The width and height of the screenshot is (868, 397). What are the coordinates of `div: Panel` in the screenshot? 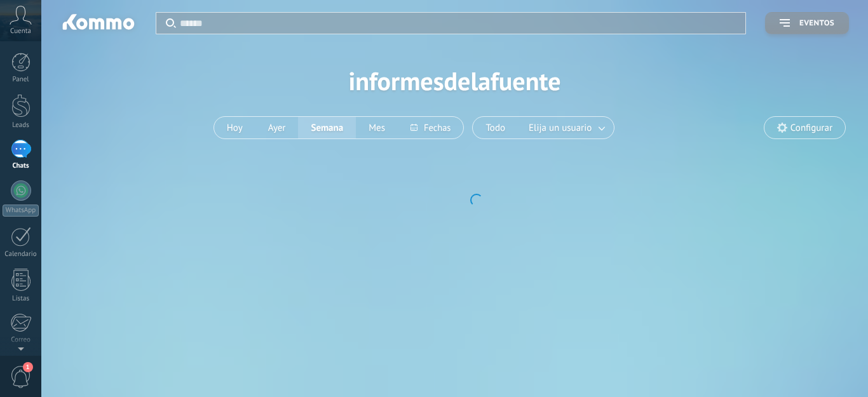 It's located at (21, 80).